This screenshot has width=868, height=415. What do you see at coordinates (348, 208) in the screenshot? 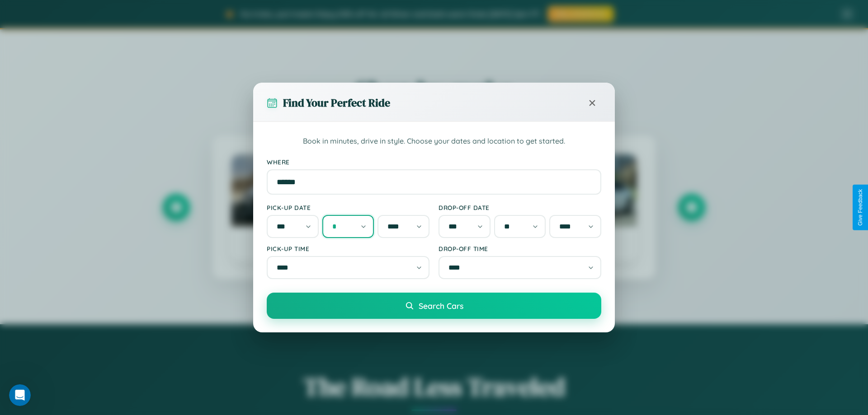
I see `label: Pick-up Date` at bounding box center [348, 208].